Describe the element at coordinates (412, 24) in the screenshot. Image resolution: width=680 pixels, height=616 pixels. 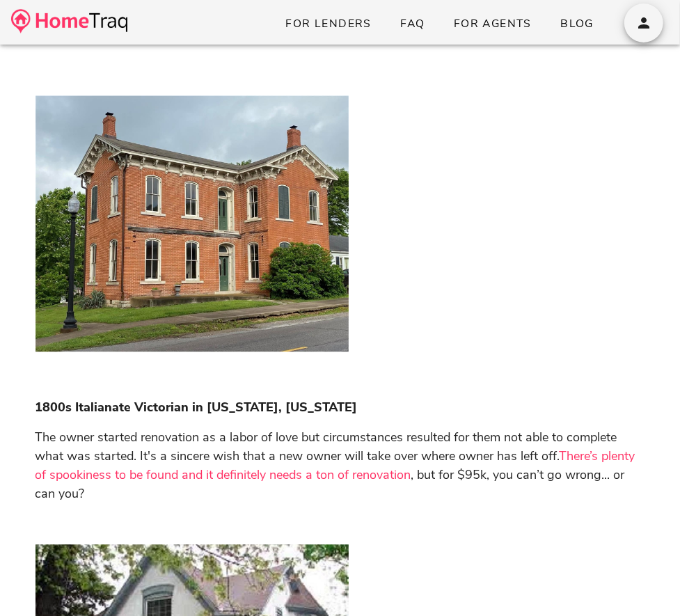
I see `a: FAQ` at that location.